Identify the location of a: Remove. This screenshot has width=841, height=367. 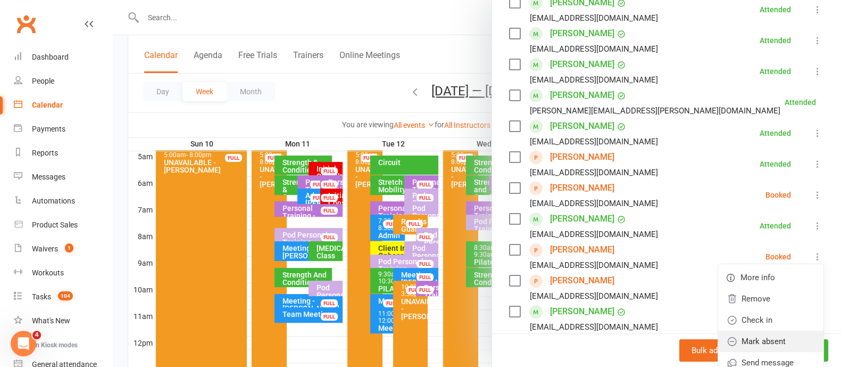
(771, 298).